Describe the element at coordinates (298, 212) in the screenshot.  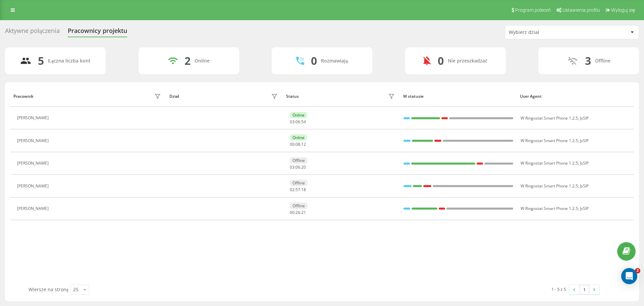
I see `span: 26` at that location.